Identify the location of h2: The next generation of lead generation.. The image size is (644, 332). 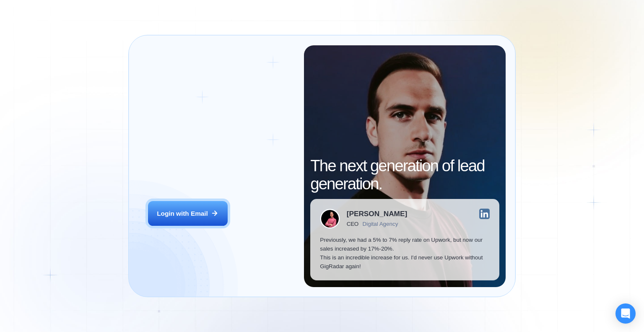
(404, 175).